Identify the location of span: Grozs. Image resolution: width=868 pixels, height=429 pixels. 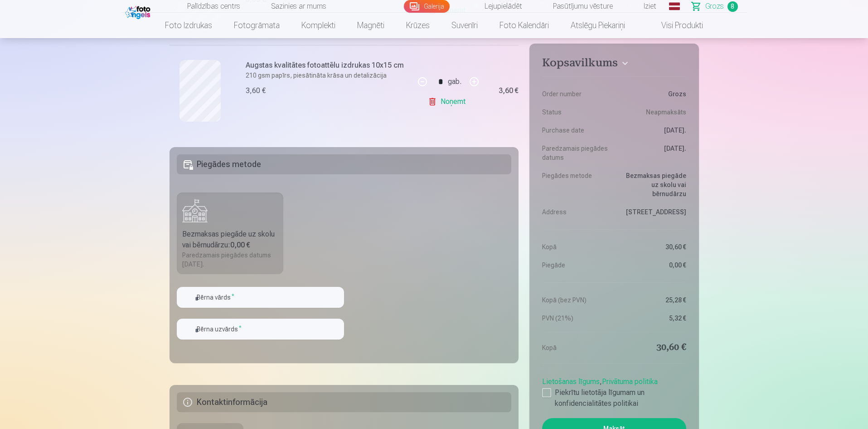
(714, 6).